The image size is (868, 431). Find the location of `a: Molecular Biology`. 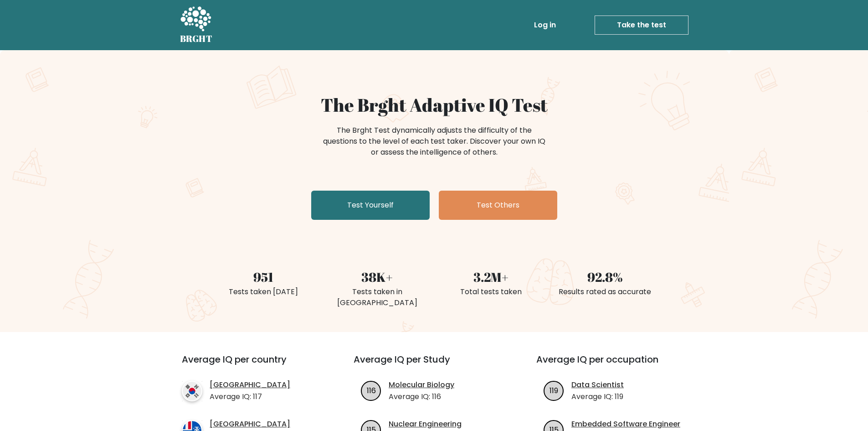

a: Molecular Biology is located at coordinates (421, 385).